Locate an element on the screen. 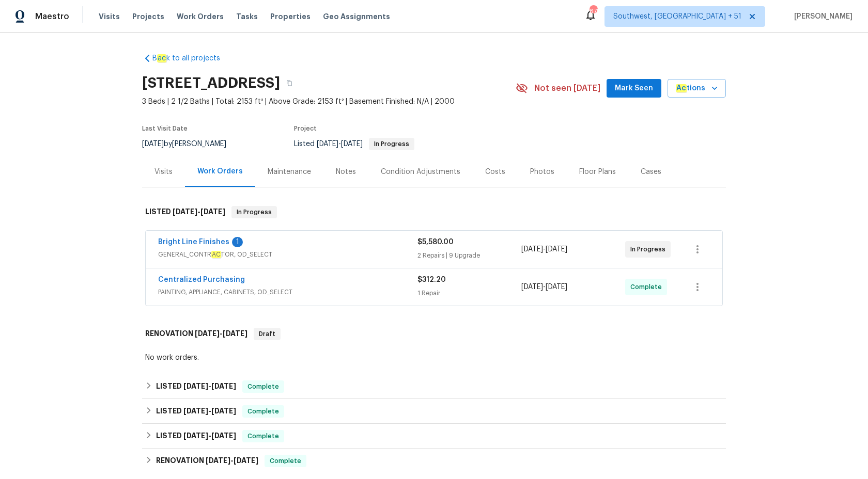  span: tions is located at coordinates (690, 88).